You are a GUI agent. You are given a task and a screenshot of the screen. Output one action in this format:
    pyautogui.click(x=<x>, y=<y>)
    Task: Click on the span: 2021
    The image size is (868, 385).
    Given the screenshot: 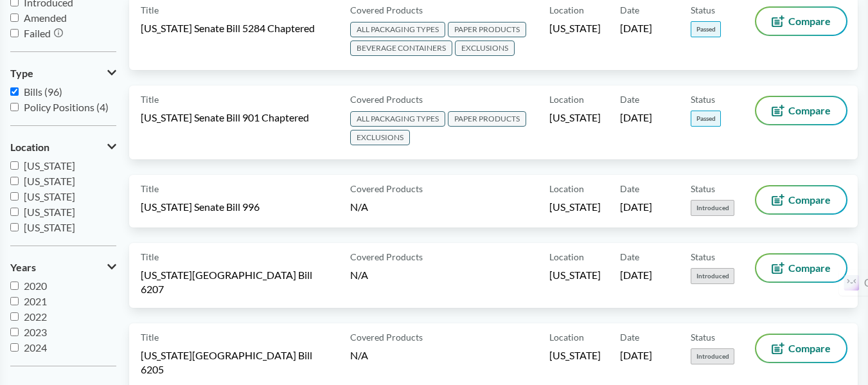 What is the action you would take?
    pyautogui.click(x=35, y=301)
    